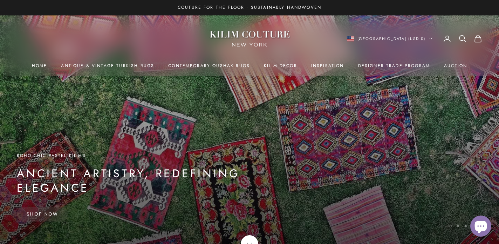 The width and height of the screenshot is (499, 244). What do you see at coordinates (351, 39) in the screenshot?
I see `img: United States` at bounding box center [351, 39].